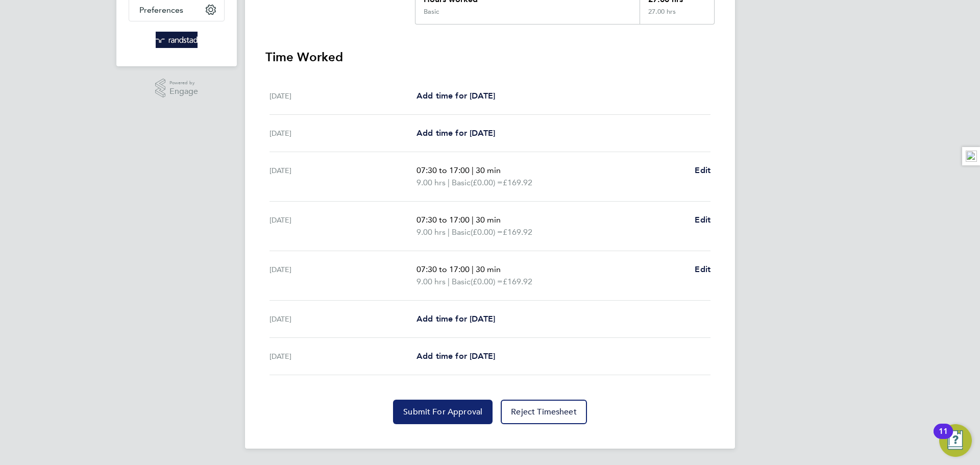 This screenshot has width=980, height=465. What do you see at coordinates (431, 12) in the screenshot?
I see `div: Basic` at bounding box center [431, 12].